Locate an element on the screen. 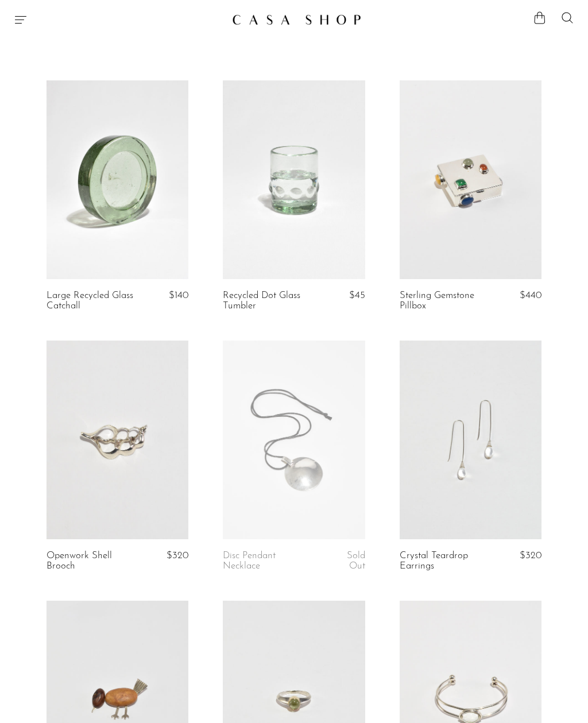 This screenshot has height=723, width=588. a: Large Recycled Glass Catchall is located at coordinates (92, 301).